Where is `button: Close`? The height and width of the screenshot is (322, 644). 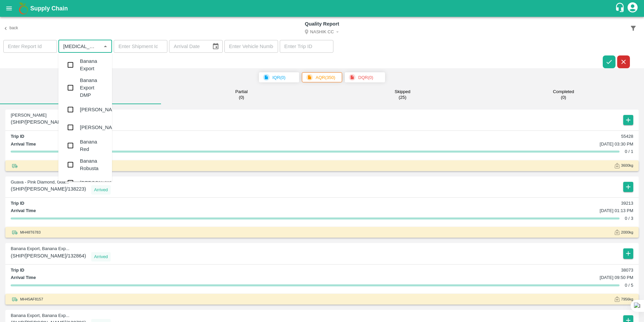
button: Close is located at coordinates (105, 46).